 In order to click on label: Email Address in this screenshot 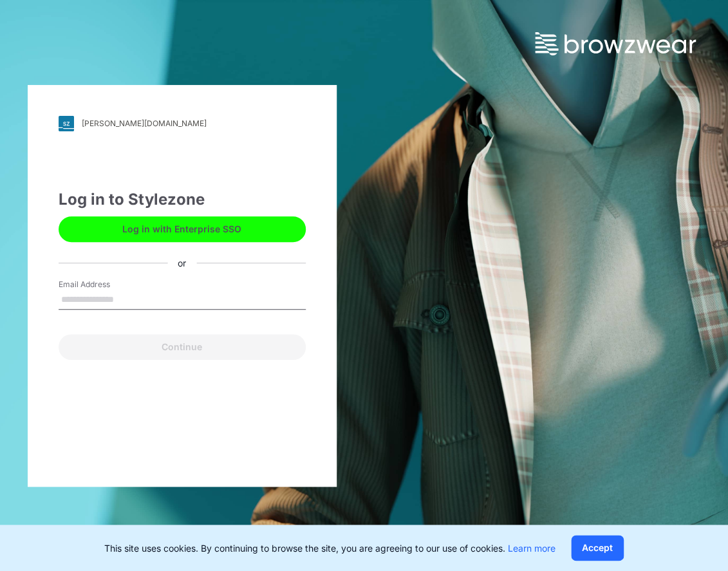, I will do `click(104, 285)`.